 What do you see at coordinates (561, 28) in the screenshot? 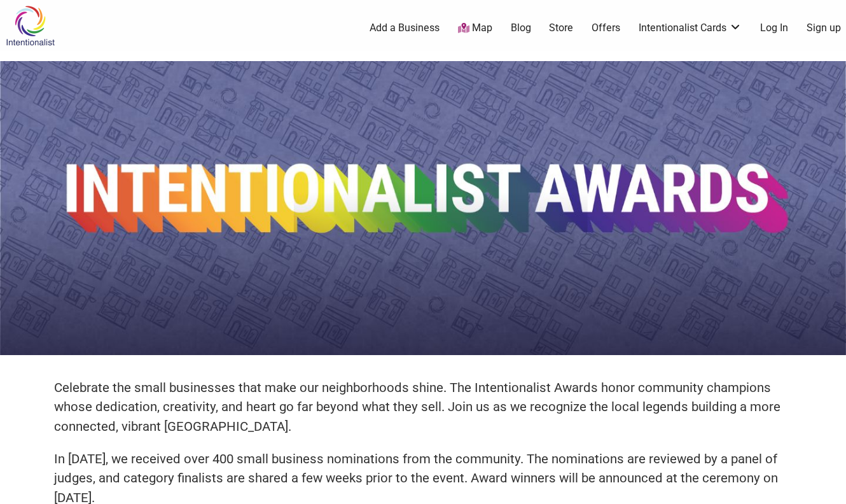
I see `a: Store` at bounding box center [561, 28].